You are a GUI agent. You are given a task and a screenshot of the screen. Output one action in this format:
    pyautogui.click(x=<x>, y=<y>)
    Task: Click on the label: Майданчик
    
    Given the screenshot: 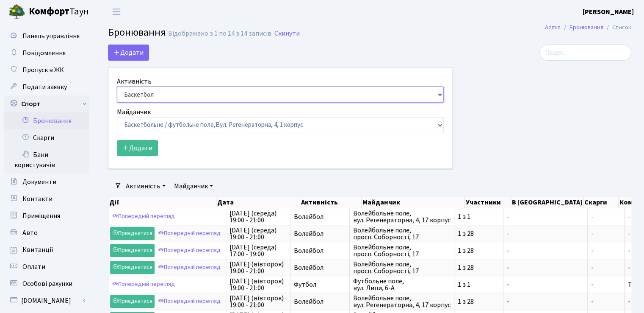 What is the action you would take?
    pyautogui.click(x=134, y=112)
    